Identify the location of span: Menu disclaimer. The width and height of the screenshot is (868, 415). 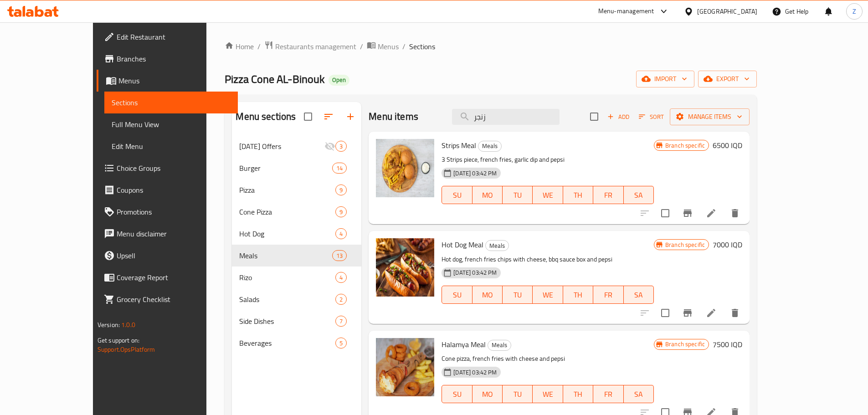
(174, 234).